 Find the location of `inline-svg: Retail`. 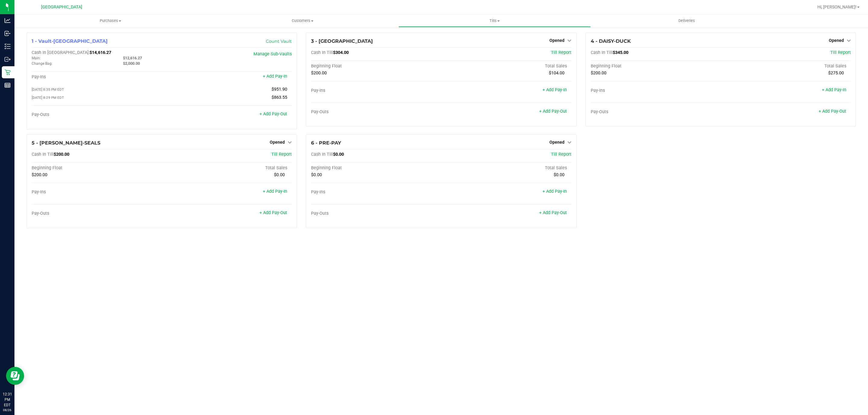

inline-svg: Retail is located at coordinates (8, 72).